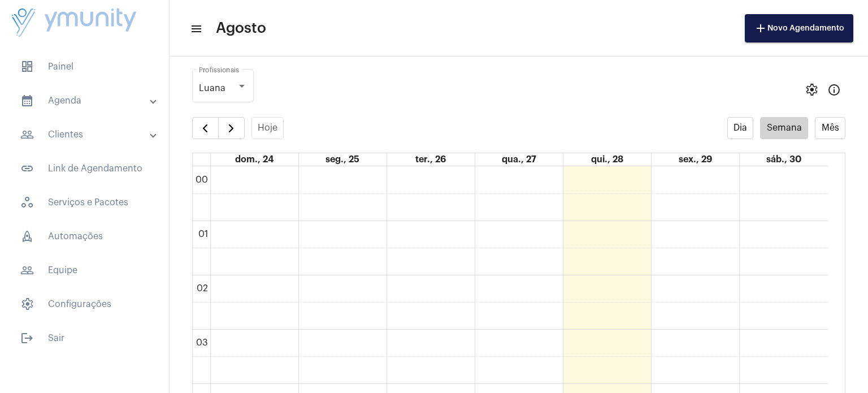  What do you see at coordinates (74, 23) in the screenshot?
I see `img: da4d17c4-93e0-4e87-ea01-5b37ad3a248d.png` at bounding box center [74, 23].